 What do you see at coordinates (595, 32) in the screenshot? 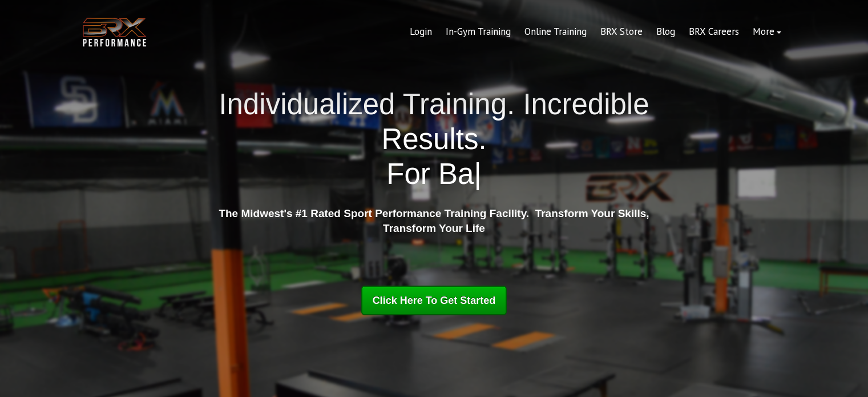
I see `div: Navigation Menu` at bounding box center [595, 32].